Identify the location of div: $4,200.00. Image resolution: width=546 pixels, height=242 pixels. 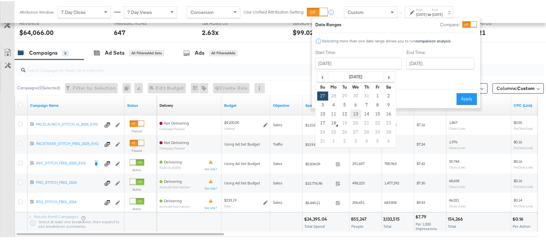
(232, 122).